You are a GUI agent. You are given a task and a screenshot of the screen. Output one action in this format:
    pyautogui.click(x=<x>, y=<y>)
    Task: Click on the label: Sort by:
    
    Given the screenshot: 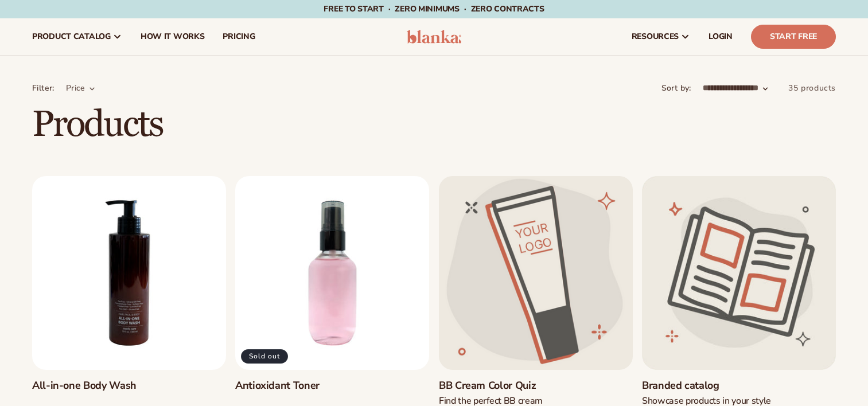 What is the action you would take?
    pyautogui.click(x=676, y=88)
    